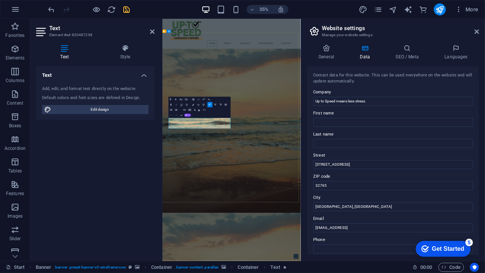 The image size is (485, 273). Describe the element at coordinates (190, 110) in the screenshot. I see `button: Insert Table` at that location.